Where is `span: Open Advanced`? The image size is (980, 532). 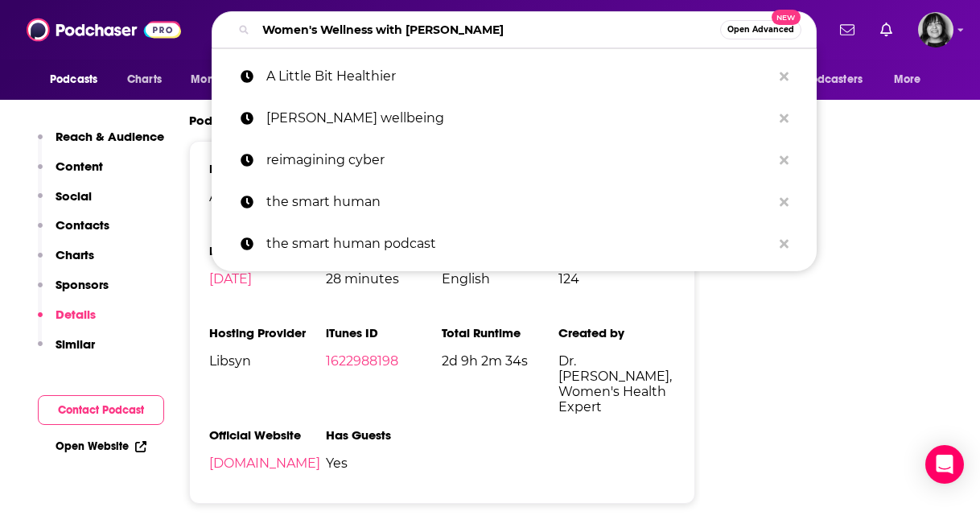 span: Open Advanced is located at coordinates (760, 30).